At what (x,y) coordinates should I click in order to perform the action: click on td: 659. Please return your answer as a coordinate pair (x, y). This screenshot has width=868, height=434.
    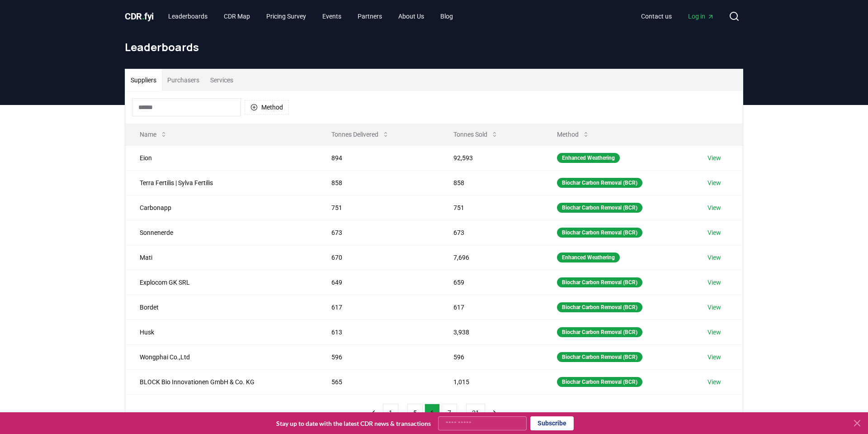
    Looking at the image, I should click on (491, 282).